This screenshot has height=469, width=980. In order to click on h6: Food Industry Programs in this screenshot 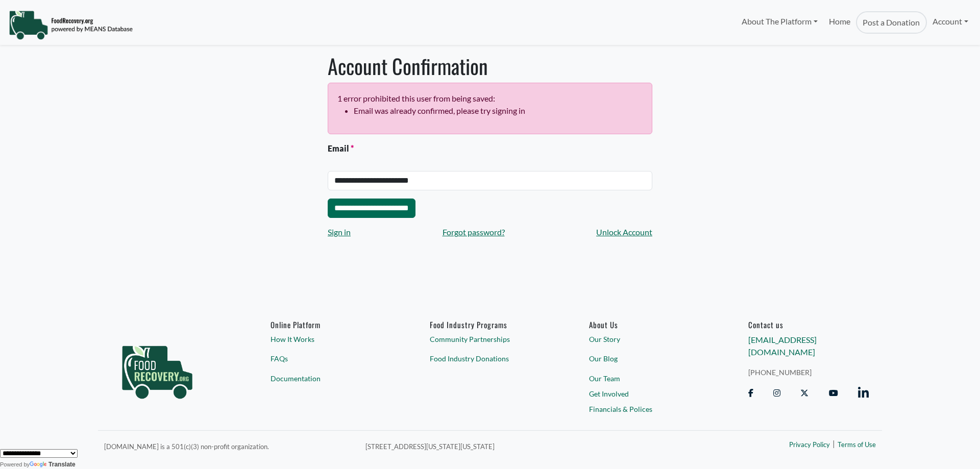, I will do `click(490, 325)`.